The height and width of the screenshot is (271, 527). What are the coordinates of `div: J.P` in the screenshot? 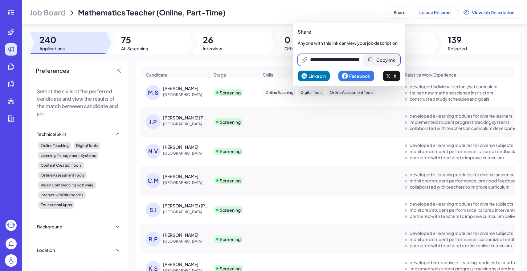 It's located at (153, 122).